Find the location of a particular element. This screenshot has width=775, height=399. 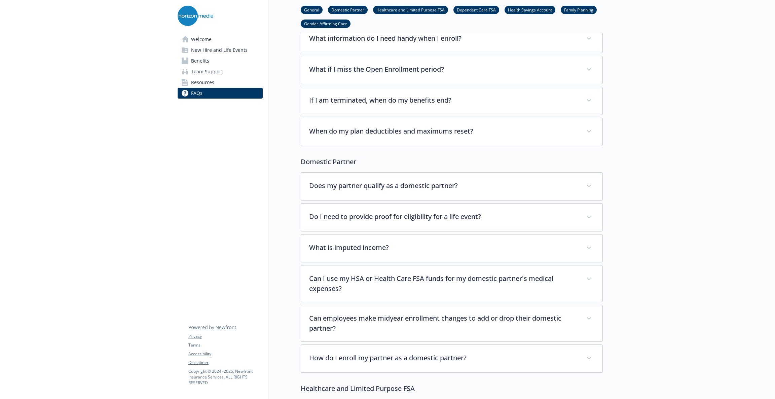

div: What is imputed income? is located at coordinates (452, 248).